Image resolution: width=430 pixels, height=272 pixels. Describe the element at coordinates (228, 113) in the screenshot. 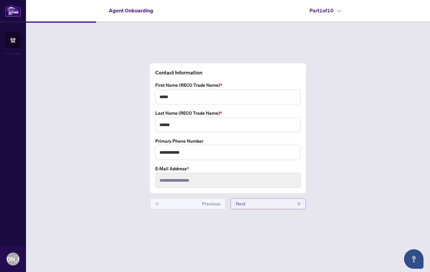

I see `label: Last Name (RECO Trade Name)` at that location.